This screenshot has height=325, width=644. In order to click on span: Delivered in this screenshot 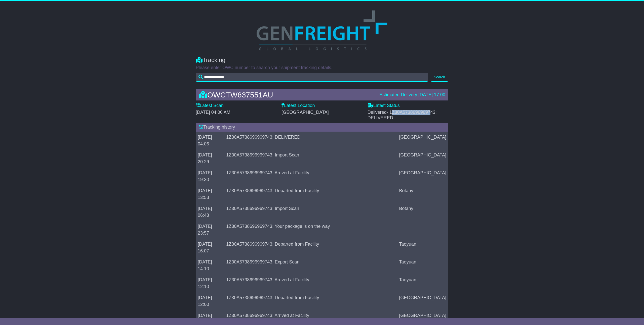, I will do `click(402, 115)`.